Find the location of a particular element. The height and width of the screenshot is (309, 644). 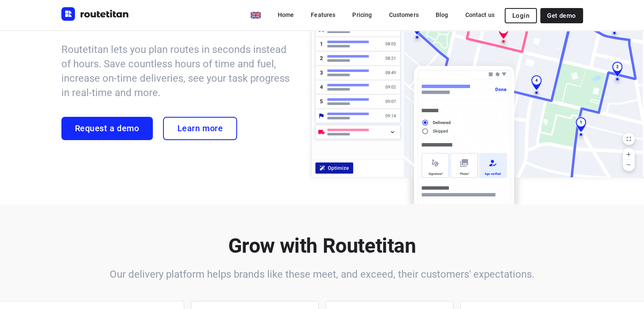

a: Get demo is located at coordinates (562, 16).